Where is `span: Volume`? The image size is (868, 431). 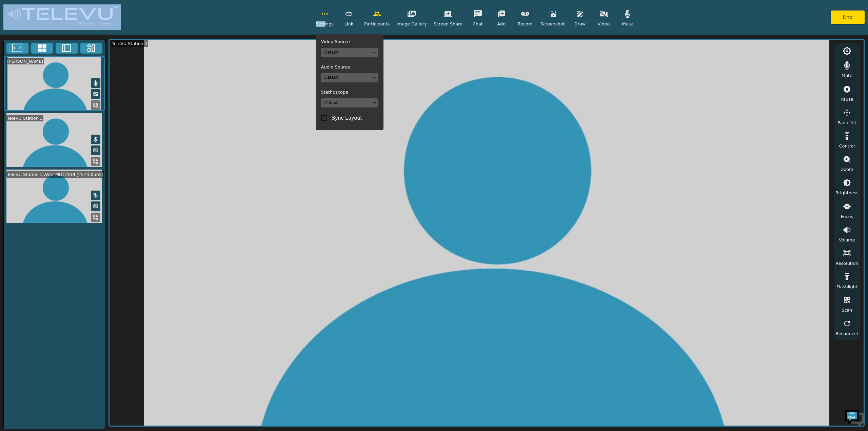
span: Volume is located at coordinates (847, 239).